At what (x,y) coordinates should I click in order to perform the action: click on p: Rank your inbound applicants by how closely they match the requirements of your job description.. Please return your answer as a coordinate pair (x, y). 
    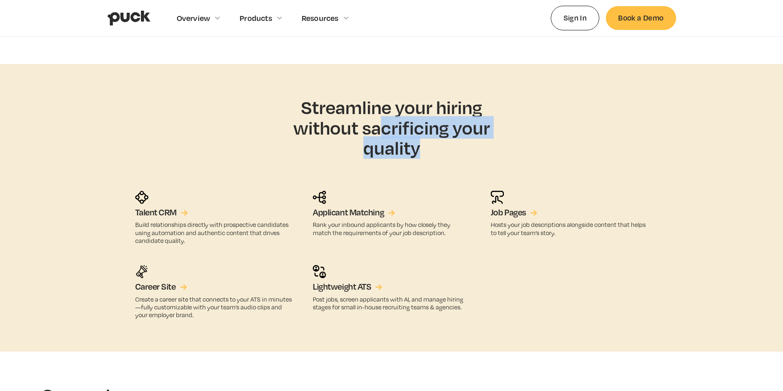
    Looking at the image, I should click on (391, 229).